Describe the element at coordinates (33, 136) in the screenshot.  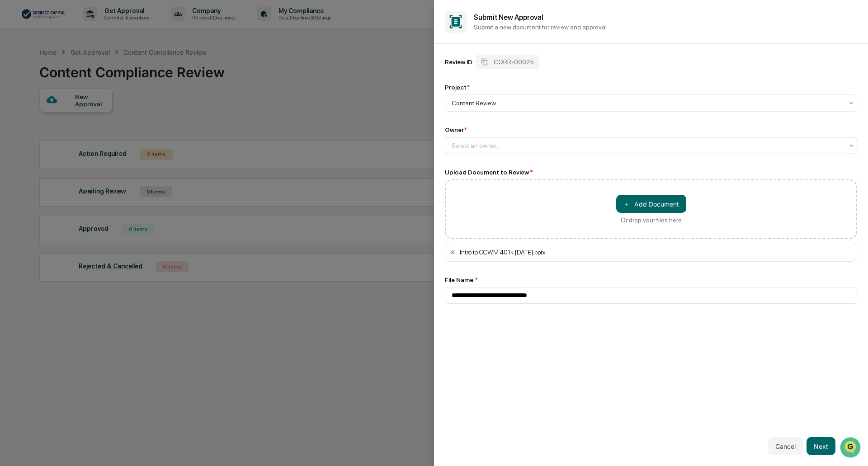
I see `a: 🔎Data Lookup` at that location.